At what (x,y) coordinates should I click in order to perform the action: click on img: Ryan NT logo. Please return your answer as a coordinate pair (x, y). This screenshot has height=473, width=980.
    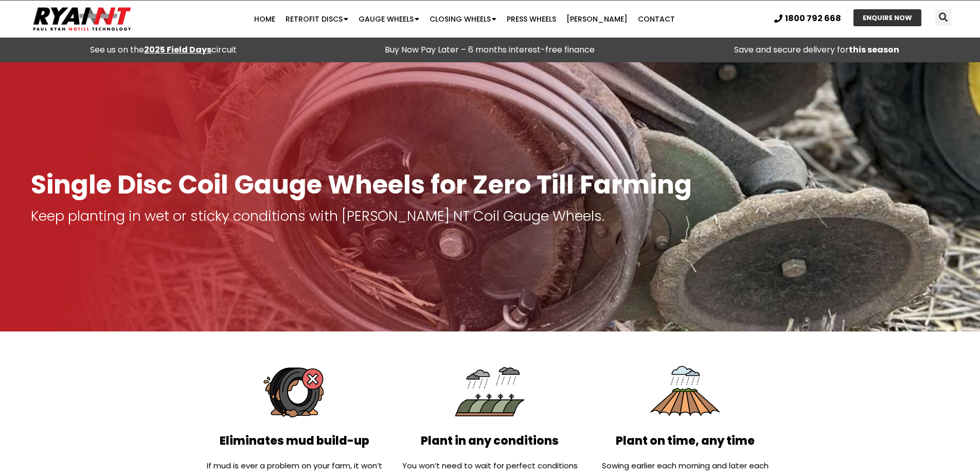
    Looking at the image, I should click on (82, 19).